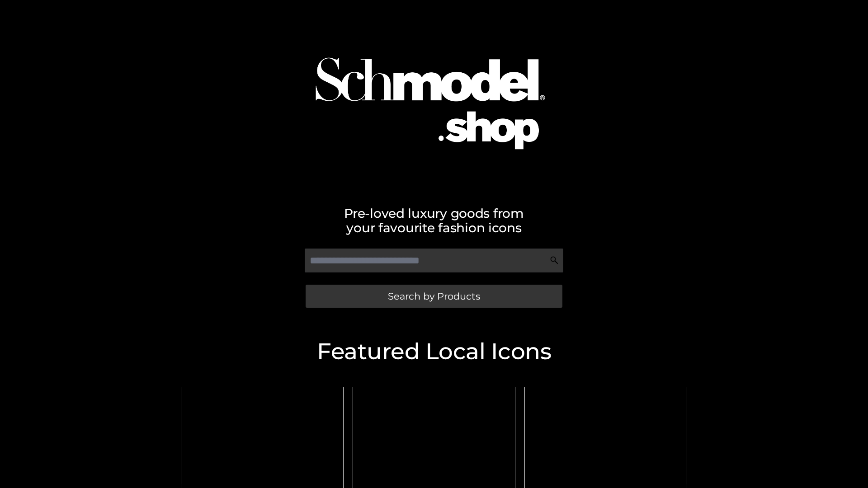 The image size is (868, 488). What do you see at coordinates (434, 296) in the screenshot?
I see `a: Search by Products` at bounding box center [434, 296].